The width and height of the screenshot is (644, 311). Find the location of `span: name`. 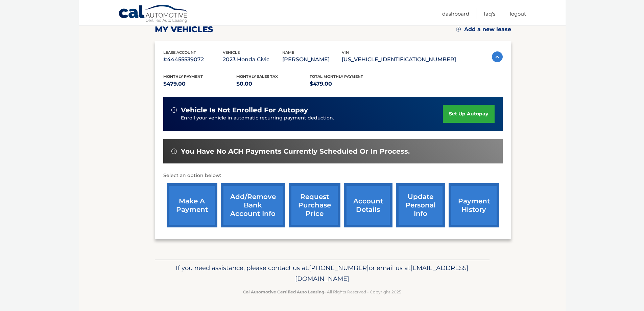

span: name is located at coordinates (289, 52).